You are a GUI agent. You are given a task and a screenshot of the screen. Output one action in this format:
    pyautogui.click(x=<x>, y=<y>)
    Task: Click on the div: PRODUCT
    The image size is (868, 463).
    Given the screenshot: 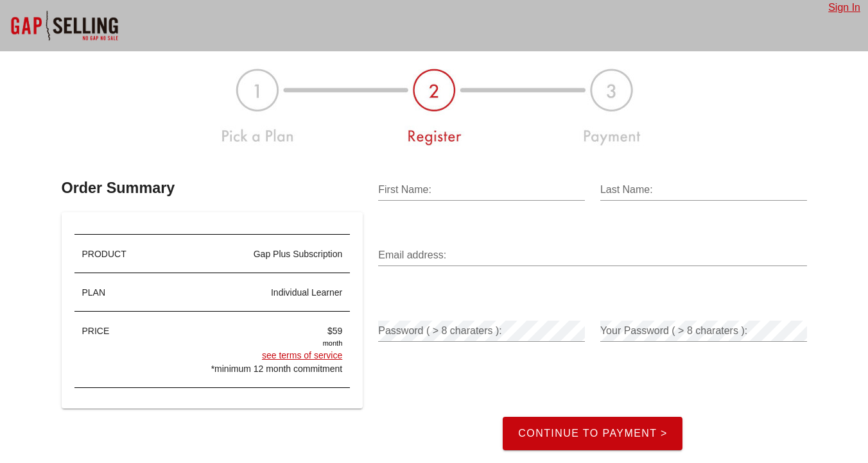 What is the action you would take?
    pyautogui.click(x=108, y=254)
    